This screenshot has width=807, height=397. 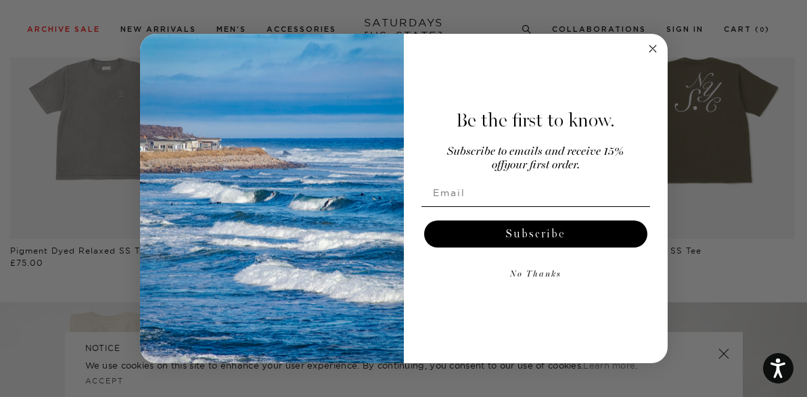 I want to click on span: your first order., so click(x=542, y=165).